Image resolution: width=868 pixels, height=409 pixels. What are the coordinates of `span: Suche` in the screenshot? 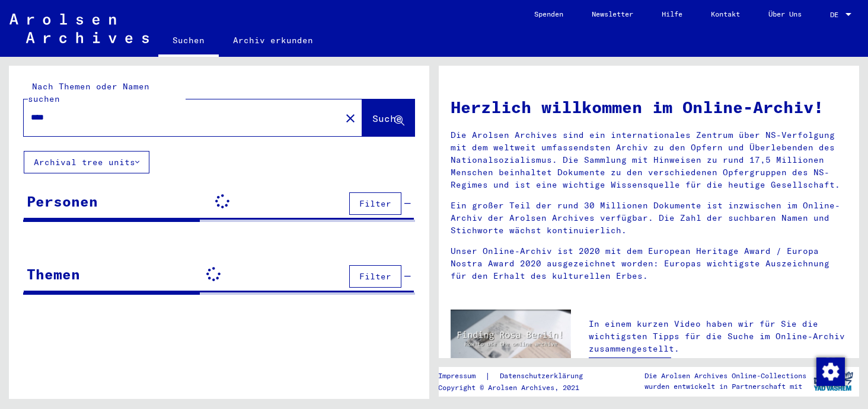 It's located at (387, 118).